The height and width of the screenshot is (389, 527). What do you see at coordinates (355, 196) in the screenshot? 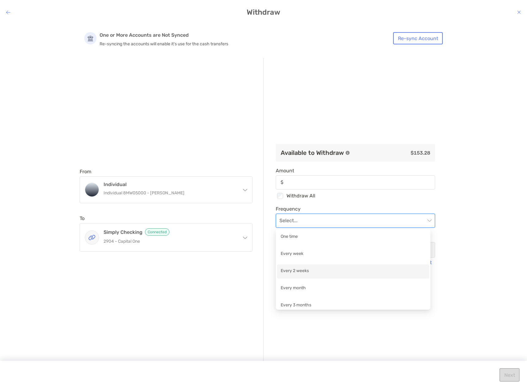
I see `div: Withdraw All` at bounding box center [355, 196].